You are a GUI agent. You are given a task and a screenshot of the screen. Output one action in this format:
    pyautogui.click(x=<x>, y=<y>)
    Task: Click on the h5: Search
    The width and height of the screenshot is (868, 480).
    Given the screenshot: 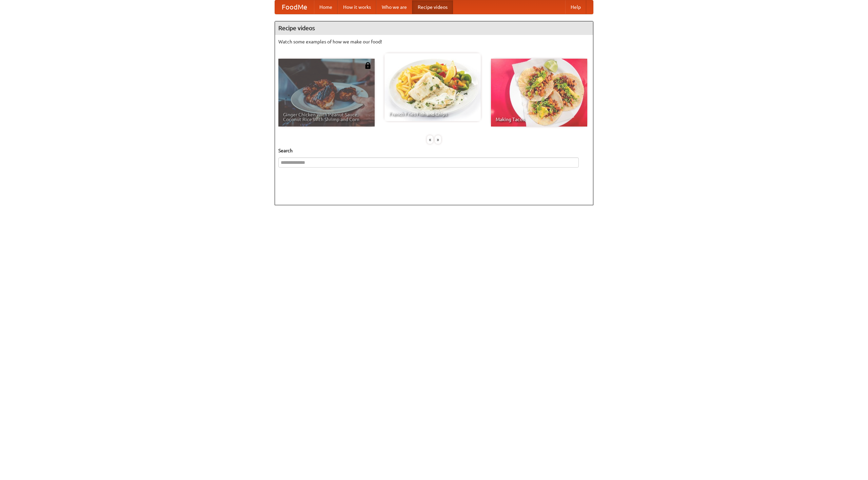 What is the action you would take?
    pyautogui.click(x=434, y=151)
    